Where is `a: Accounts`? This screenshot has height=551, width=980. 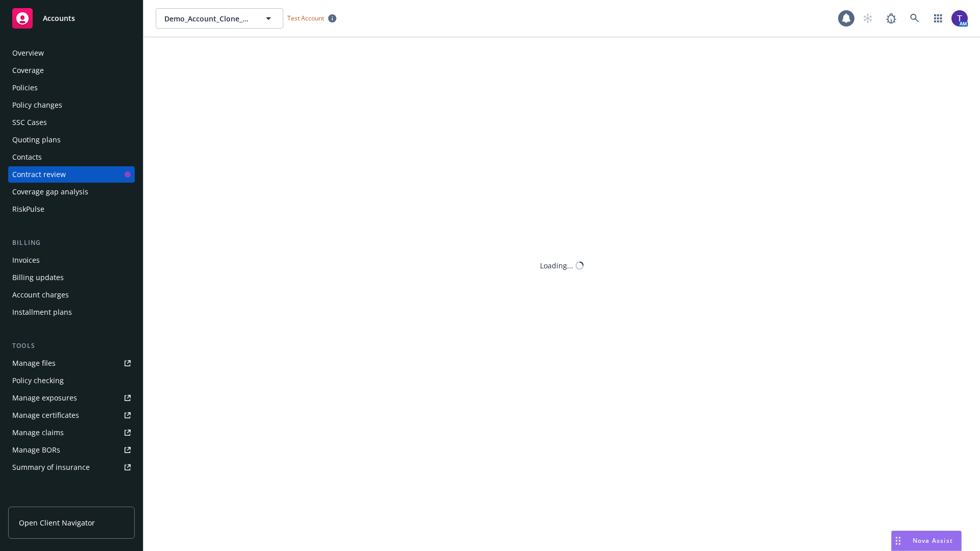 a: Accounts is located at coordinates (72, 18).